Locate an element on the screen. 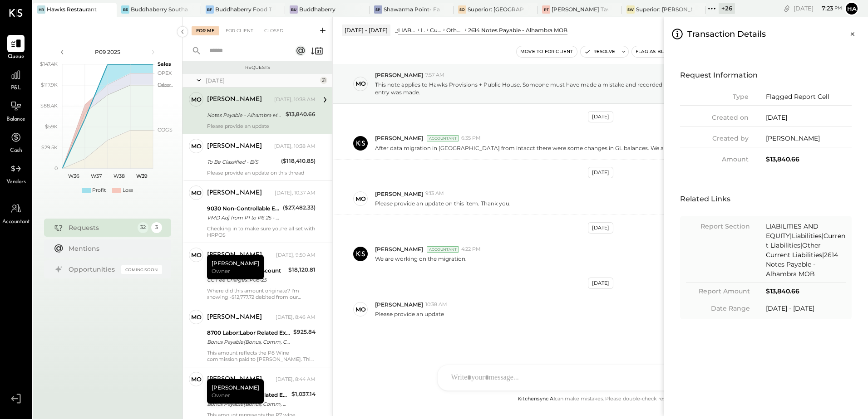 This screenshot has width=868, height=419. div: SW is located at coordinates (631, 9).